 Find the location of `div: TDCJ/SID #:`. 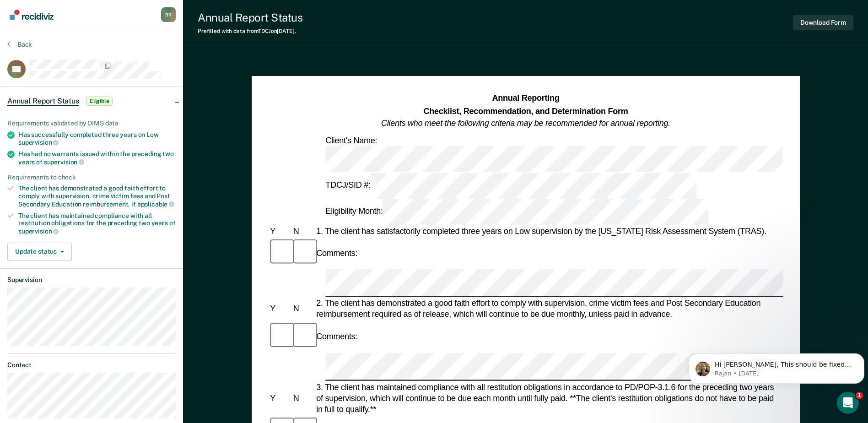

div: TDCJ/SID #: is located at coordinates (511, 185).